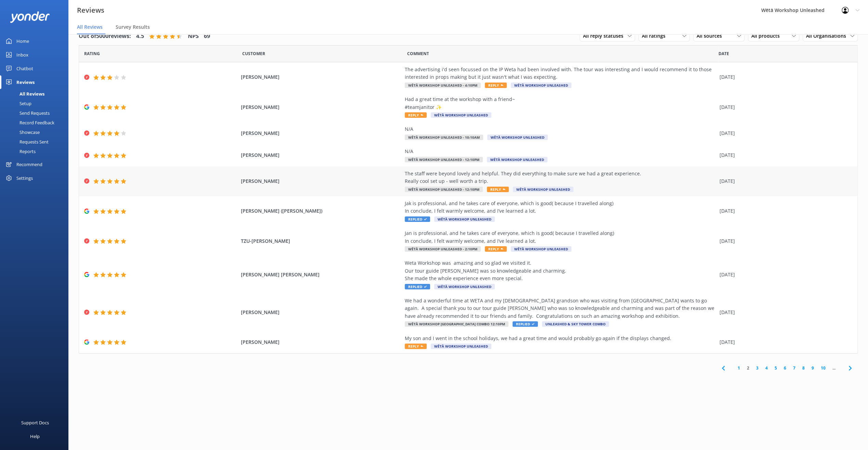 The image size is (868, 450). I want to click on div: Help, so click(35, 436).